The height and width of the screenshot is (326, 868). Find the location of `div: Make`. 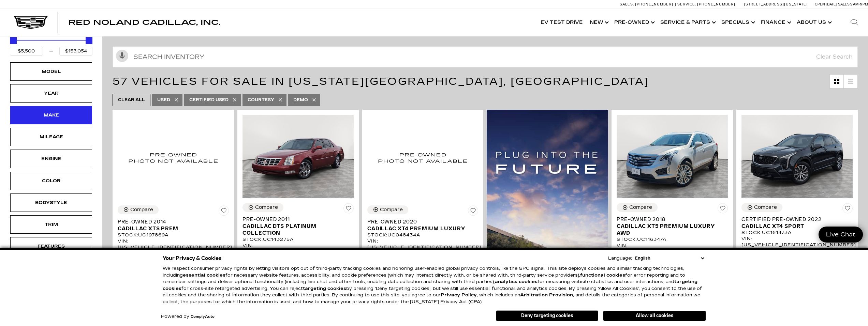

div: Make is located at coordinates (51, 115).